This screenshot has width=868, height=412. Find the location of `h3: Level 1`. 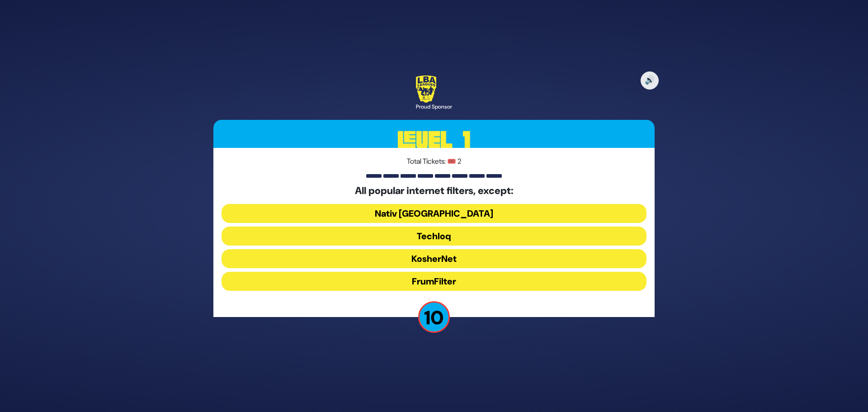

h3: Level 1 is located at coordinates (434, 140).